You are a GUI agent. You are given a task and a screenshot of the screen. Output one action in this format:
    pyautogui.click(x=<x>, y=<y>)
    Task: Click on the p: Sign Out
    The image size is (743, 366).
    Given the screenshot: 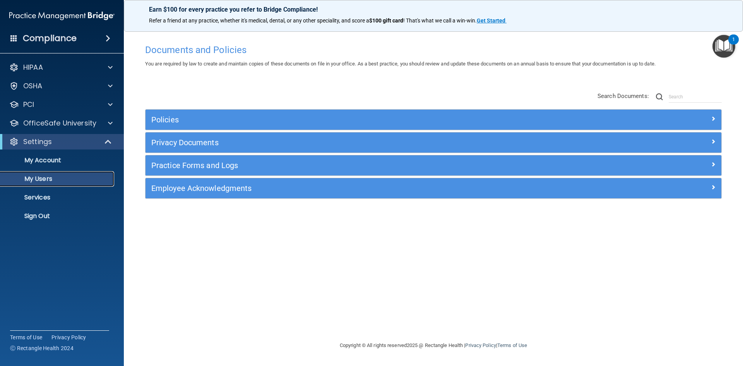 What is the action you would take?
    pyautogui.click(x=58, y=216)
    